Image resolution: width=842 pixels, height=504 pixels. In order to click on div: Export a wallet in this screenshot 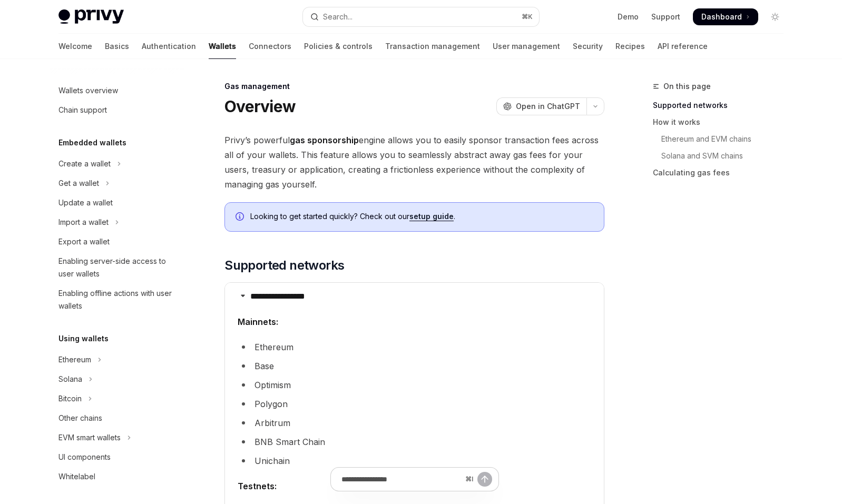, I will do `click(83, 242)`.